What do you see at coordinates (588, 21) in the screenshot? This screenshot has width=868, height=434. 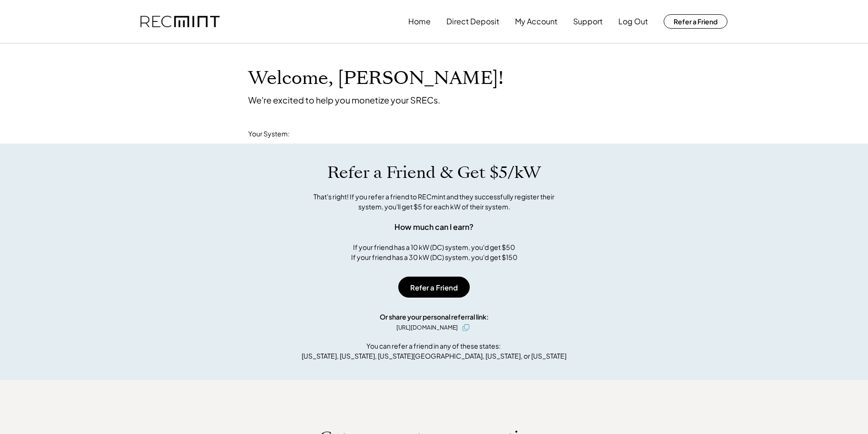 I see `button: Support` at bounding box center [588, 21].